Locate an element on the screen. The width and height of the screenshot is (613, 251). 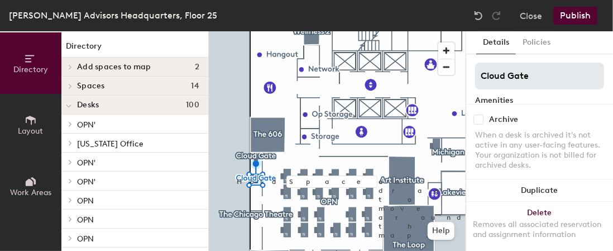
img: Redo is located at coordinates (496, 16).